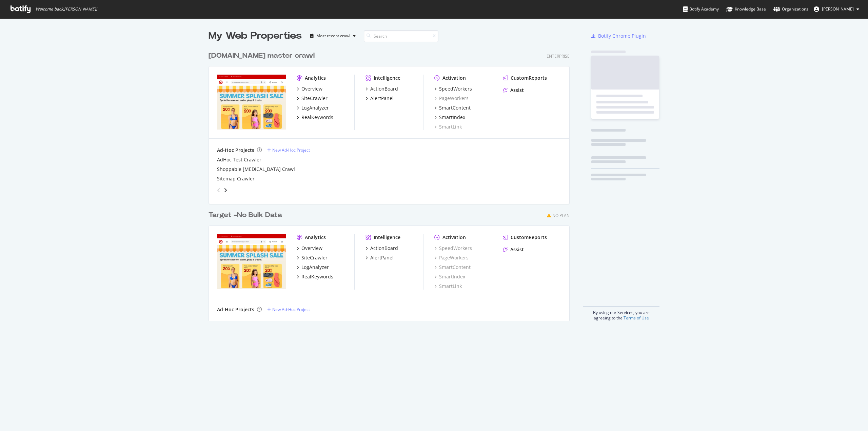 The width and height of the screenshot is (868, 431). What do you see at coordinates (838, 9) in the screenshot?
I see `span: Eric Cason` at bounding box center [838, 9].